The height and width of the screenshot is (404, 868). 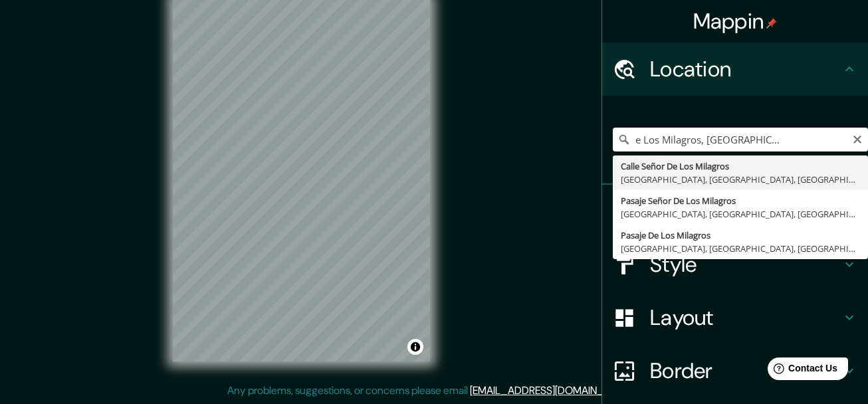 What do you see at coordinates (740, 235) in the screenshot?
I see `div: Pasaje De Los Milagros` at bounding box center [740, 235].